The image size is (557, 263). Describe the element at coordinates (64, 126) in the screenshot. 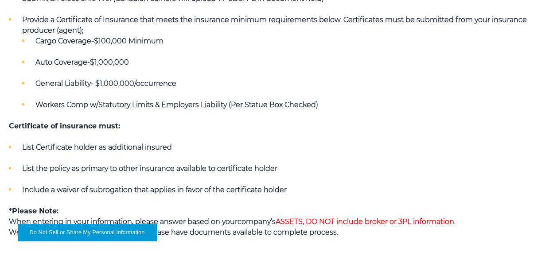

I see `strong: Certificate of insurance must:` at that location.